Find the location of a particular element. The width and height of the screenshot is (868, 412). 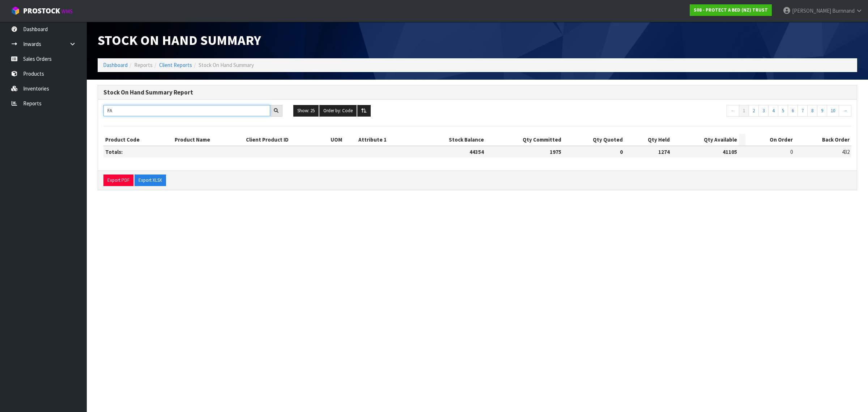

th: Attribute 1 is located at coordinates (385, 140).